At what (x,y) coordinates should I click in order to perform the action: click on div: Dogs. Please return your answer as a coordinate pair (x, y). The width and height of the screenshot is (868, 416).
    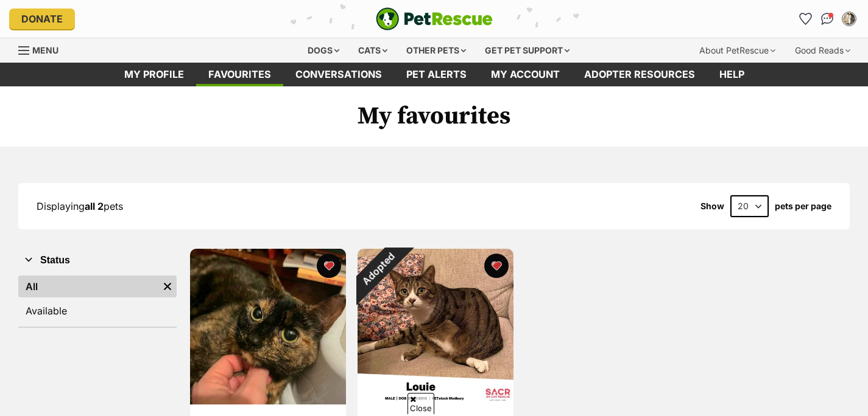
    Looking at the image, I should click on (323, 51).